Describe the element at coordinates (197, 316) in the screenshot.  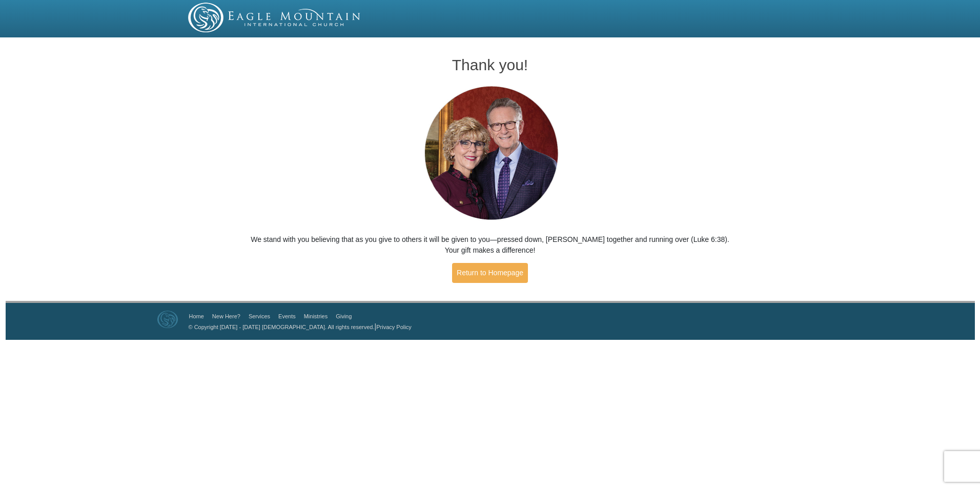
I see `a: Home` at that location.